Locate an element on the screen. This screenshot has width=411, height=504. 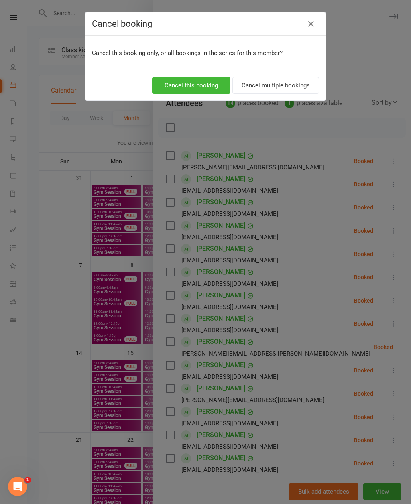
button: Close is located at coordinates (311, 24).